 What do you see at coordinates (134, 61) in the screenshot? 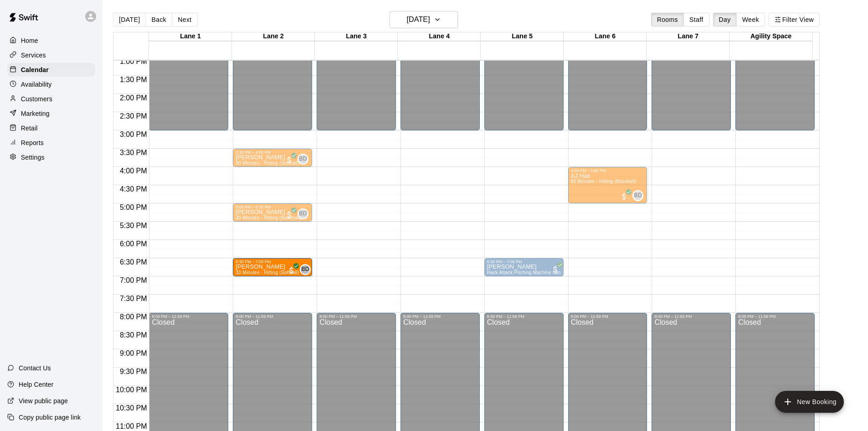
I see `span: 1:00 PM` at bounding box center [134, 61].